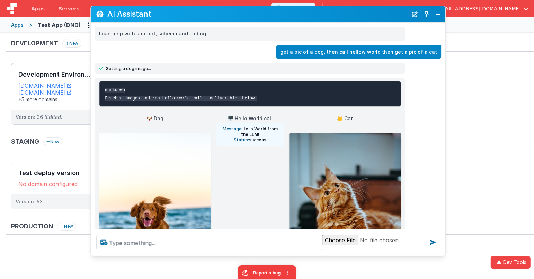  I want to click on button: Options, so click(89, 25).